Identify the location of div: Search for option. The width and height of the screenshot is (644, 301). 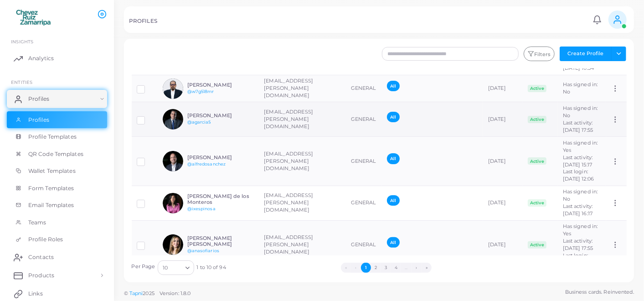
(176, 268).